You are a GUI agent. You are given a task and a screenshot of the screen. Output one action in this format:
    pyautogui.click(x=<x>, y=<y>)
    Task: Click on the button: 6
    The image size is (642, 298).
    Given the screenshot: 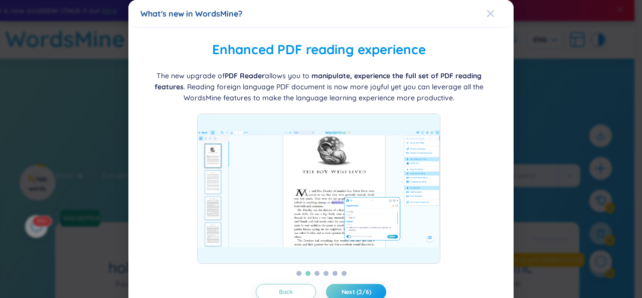 What is the action you would take?
    pyautogui.click(x=344, y=274)
    